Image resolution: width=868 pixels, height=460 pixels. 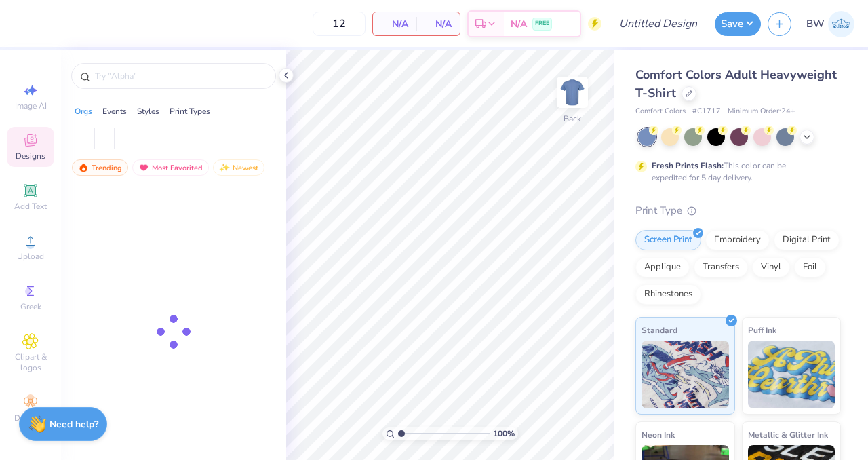 I want to click on span: Standard, so click(x=659, y=330).